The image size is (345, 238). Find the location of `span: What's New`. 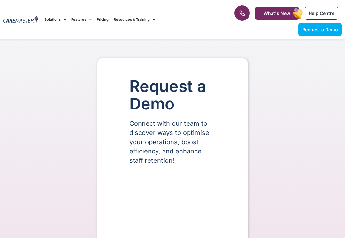

span: What's New is located at coordinates (277, 13).